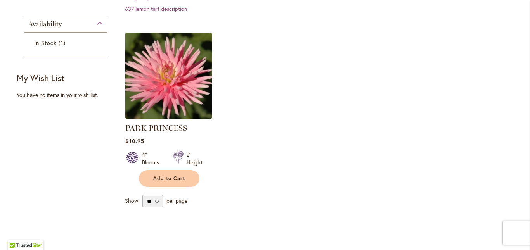  I want to click on div: You have no items in your wish list., so click(68, 95).